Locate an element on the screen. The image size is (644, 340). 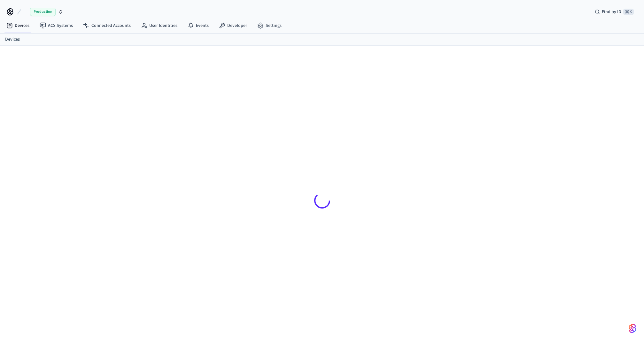
span: Find by ID is located at coordinates (611, 12).